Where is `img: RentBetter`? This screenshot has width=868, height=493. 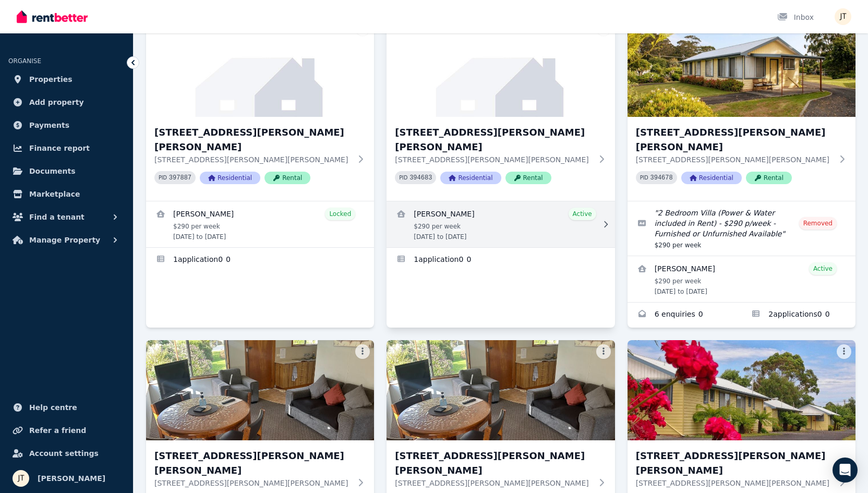 img: RentBetter is located at coordinates (52, 17).